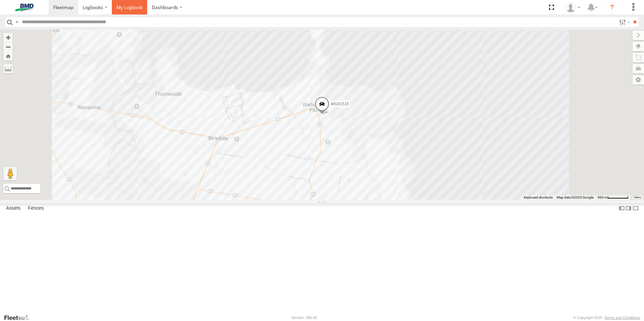  What do you see at coordinates (8, 69) in the screenshot?
I see `label: Measure` at bounding box center [8, 69].